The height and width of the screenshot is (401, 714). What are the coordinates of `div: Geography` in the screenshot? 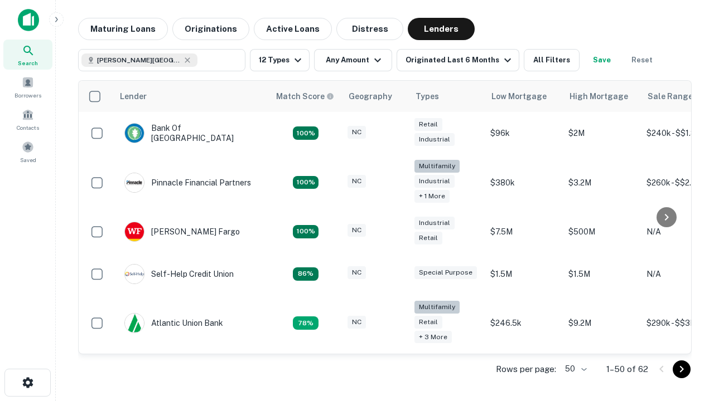 It's located at (370, 96).